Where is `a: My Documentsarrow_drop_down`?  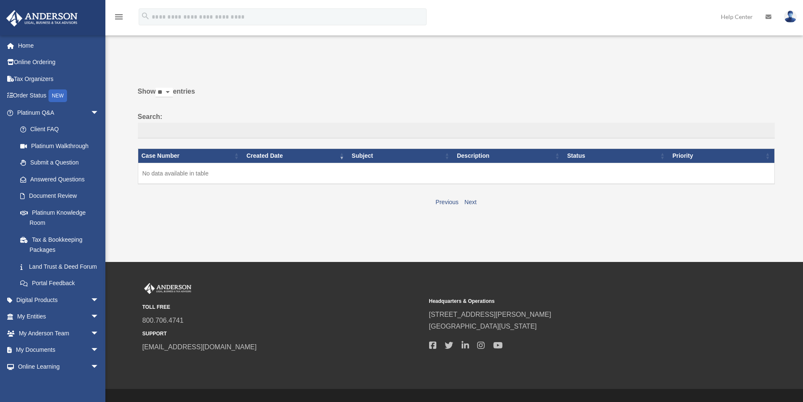
a: My Documentsarrow_drop_down is located at coordinates (59, 350).